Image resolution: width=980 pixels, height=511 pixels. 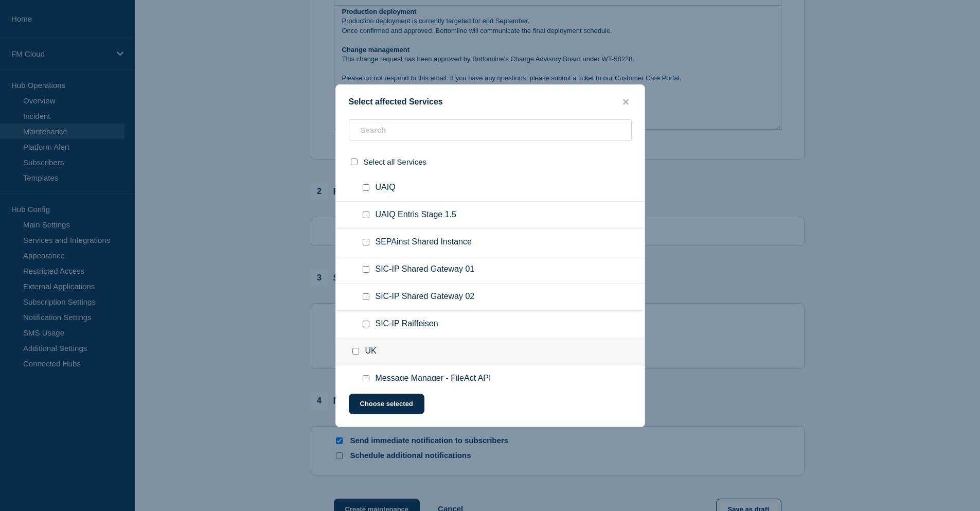 I want to click on span: Message Manager - FileAct API, so click(x=433, y=379).